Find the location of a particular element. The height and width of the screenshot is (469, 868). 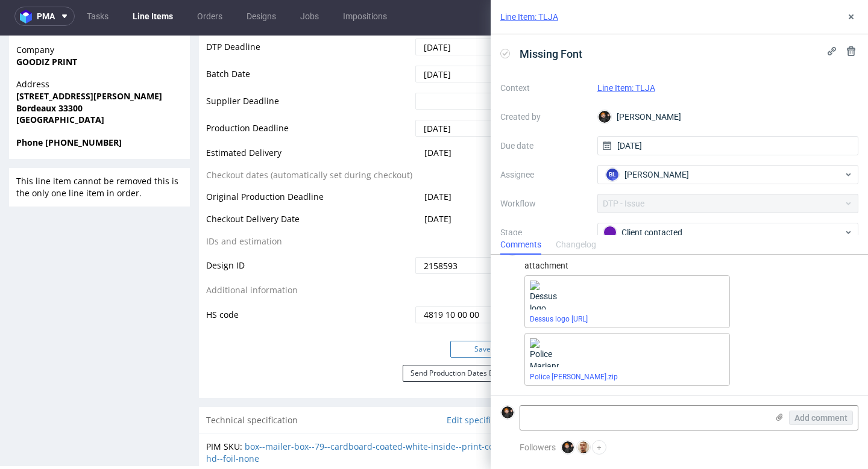

img: Police Marianne.zip is located at coordinates (544, 353).